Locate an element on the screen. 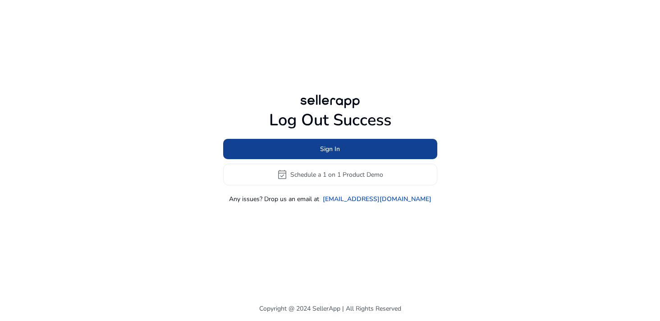 The width and height of the screenshot is (660, 321). button: Sign In is located at coordinates (330, 149).